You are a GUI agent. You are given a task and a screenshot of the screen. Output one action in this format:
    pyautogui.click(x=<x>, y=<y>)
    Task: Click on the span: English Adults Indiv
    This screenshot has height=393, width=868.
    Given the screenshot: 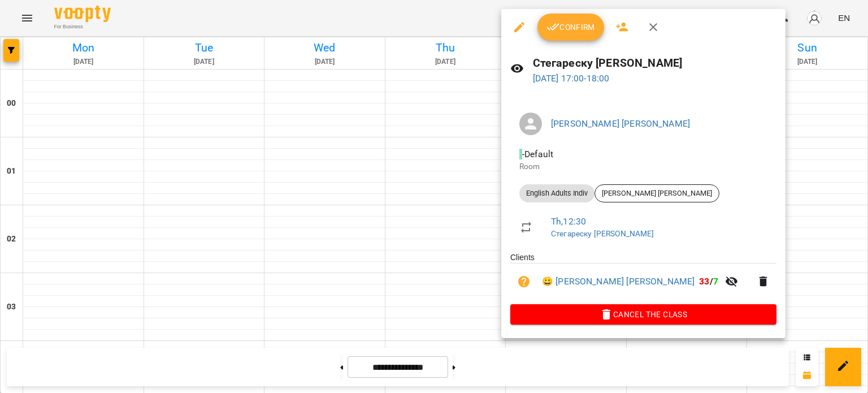 What is the action you would take?
    pyautogui.click(x=557, y=193)
    